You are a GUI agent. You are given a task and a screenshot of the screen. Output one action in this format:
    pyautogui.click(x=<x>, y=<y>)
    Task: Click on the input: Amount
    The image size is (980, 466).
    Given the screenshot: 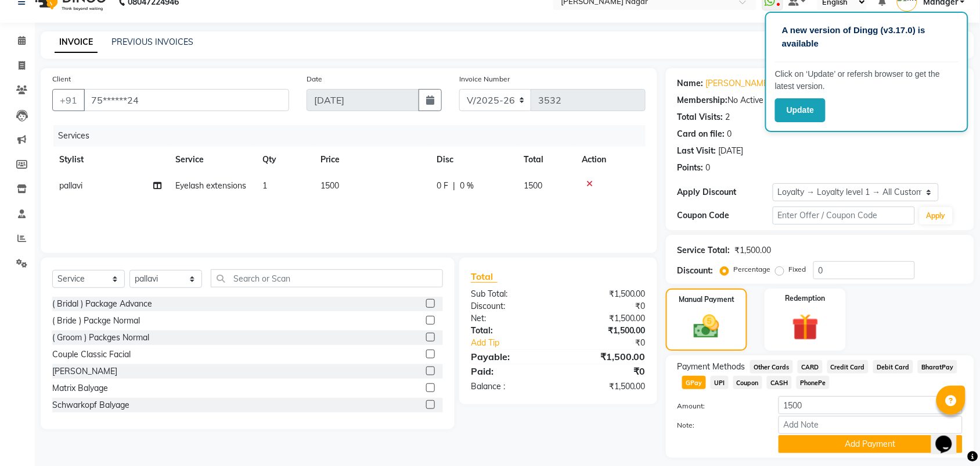 What is the action you would take?
    pyautogui.click(x=871, y=405)
    